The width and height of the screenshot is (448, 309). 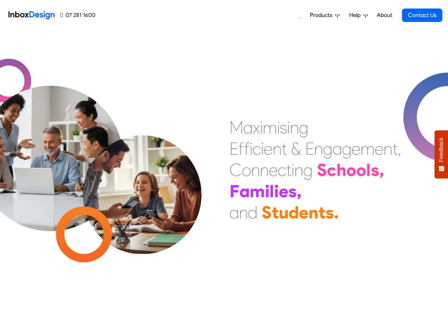 I want to click on span: Feedback, so click(x=442, y=150).